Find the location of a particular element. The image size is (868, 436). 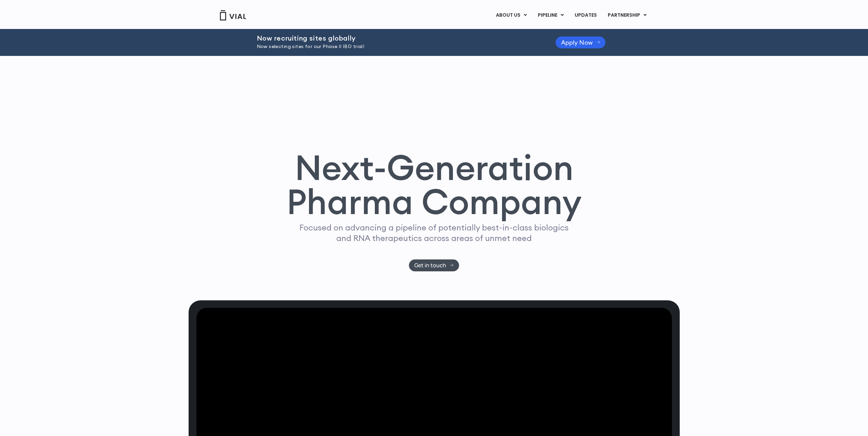

a: PARTNERSHIPMenu Toggle is located at coordinates (627, 16).